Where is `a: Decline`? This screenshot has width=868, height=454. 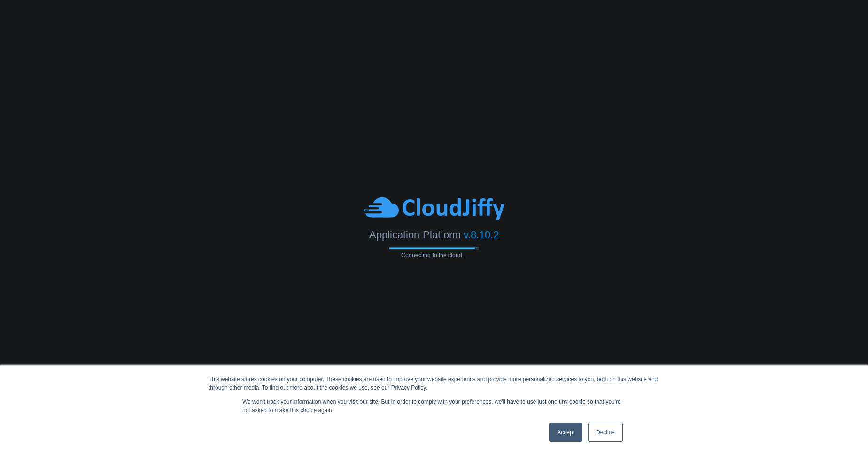
a: Decline is located at coordinates (606, 433).